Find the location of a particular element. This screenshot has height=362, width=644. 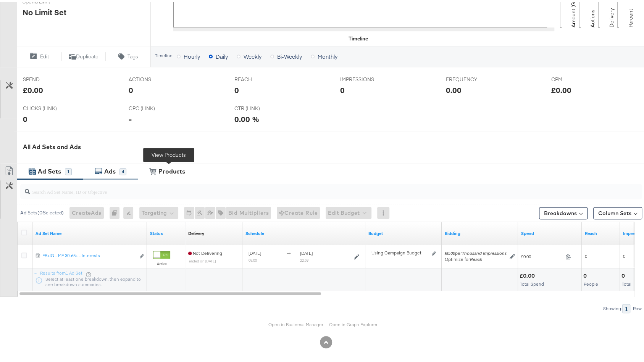

div: Products is located at coordinates (172, 169).